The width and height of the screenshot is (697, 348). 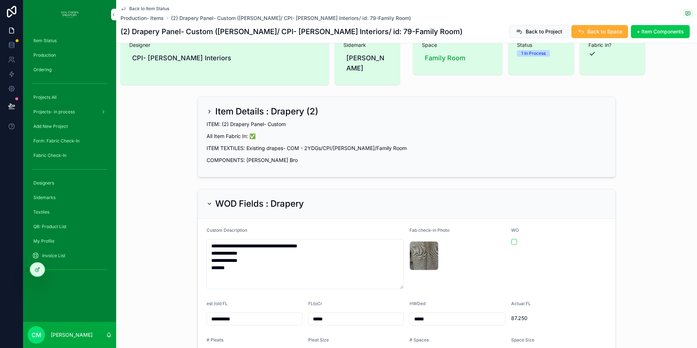 What do you see at coordinates (70, 97) in the screenshot?
I see `a: Projects All` at bounding box center [70, 97].